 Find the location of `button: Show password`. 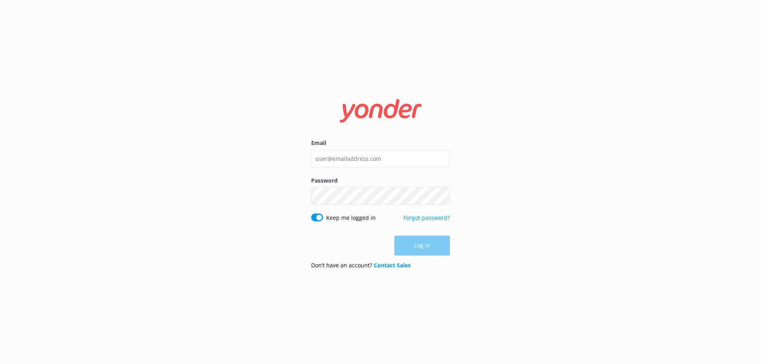

button: Show password is located at coordinates (442, 196).